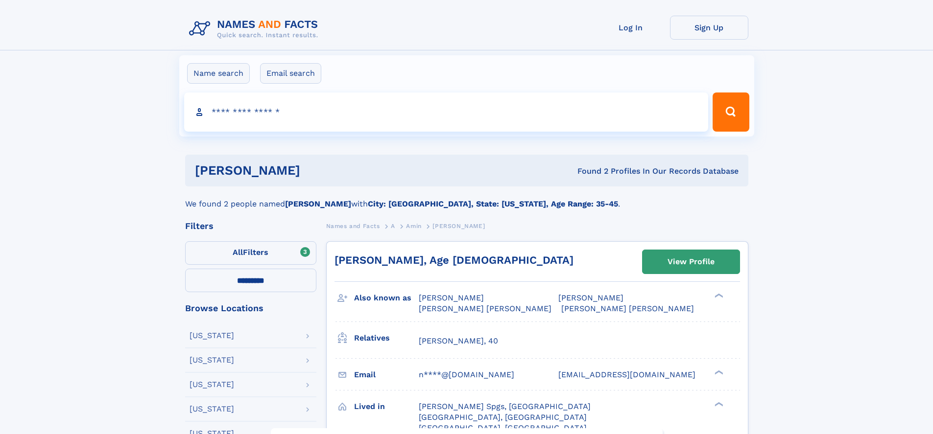 The image size is (933, 434). I want to click on input: search input, so click(446, 112).